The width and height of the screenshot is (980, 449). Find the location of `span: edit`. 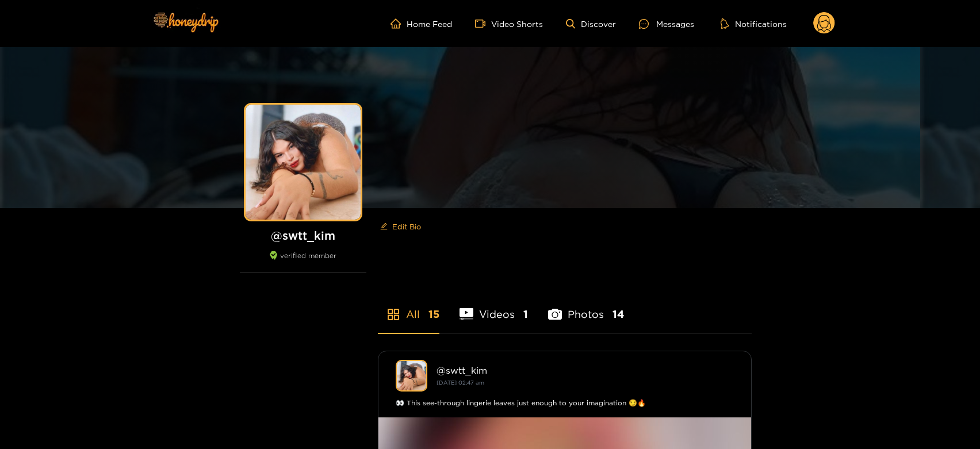

span: edit is located at coordinates (384, 226).